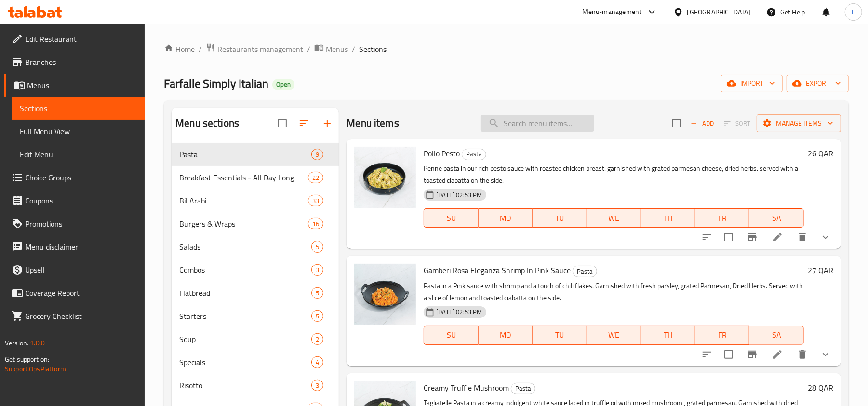 Image resolution: width=868 pixels, height=406 pixels. I want to click on button: delete, so click(802, 355).